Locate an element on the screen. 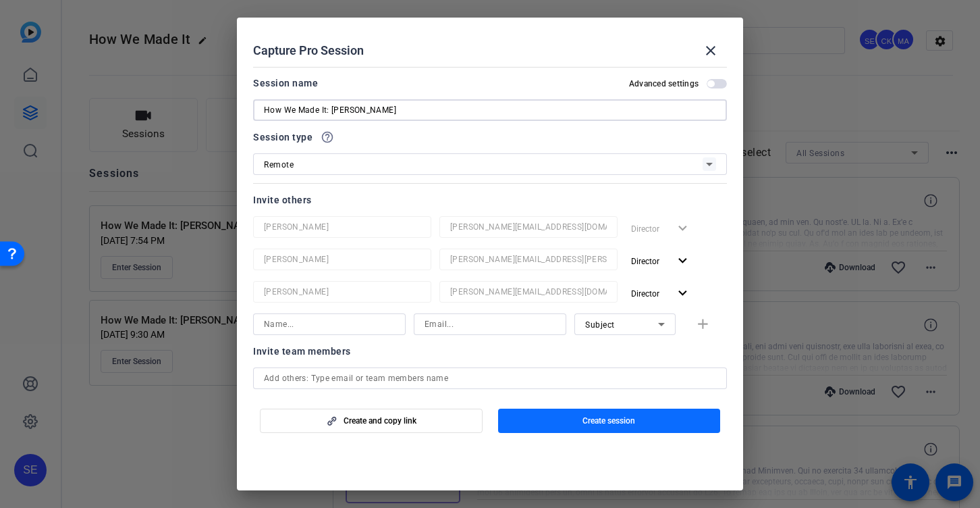  div: Session name is located at coordinates (286, 83).